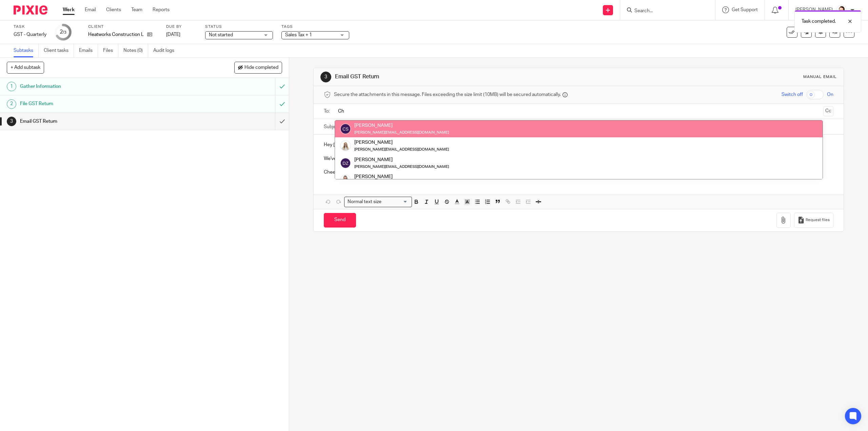  I want to click on a: Clients, so click(113, 10).